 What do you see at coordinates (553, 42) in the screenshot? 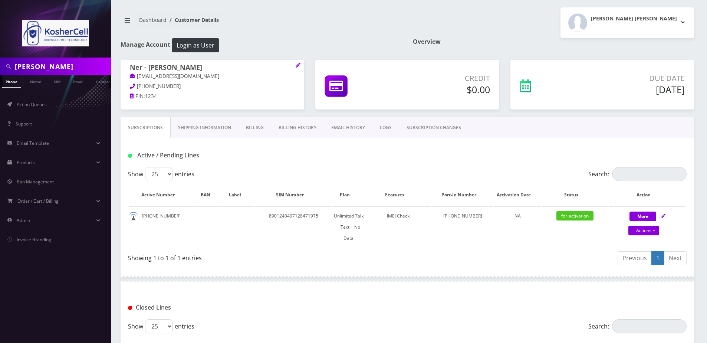
I see `h1: Overview` at bounding box center [553, 42].